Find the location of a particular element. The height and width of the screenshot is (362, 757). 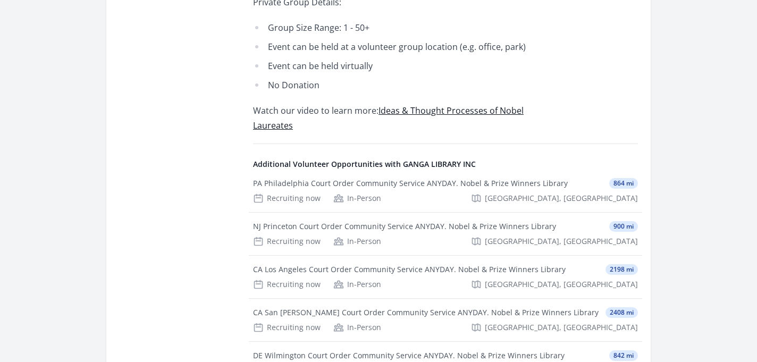

span: 2408 mi is located at coordinates (621, 312).